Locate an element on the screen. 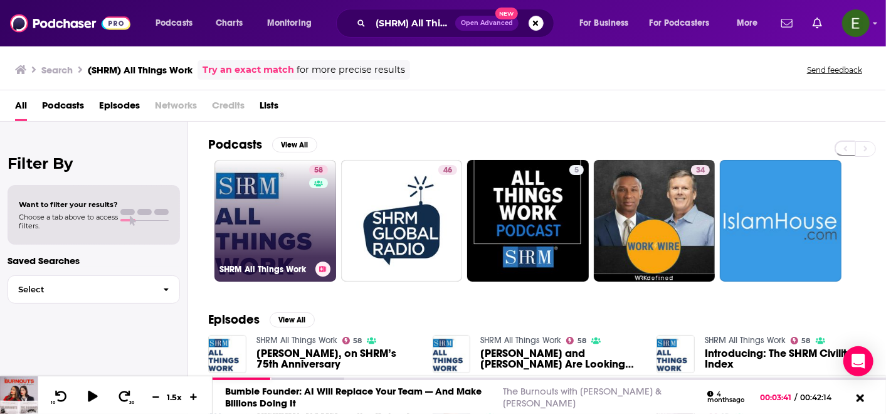 Image resolution: width=886 pixels, height=414 pixels. span: 46 is located at coordinates (448, 171).